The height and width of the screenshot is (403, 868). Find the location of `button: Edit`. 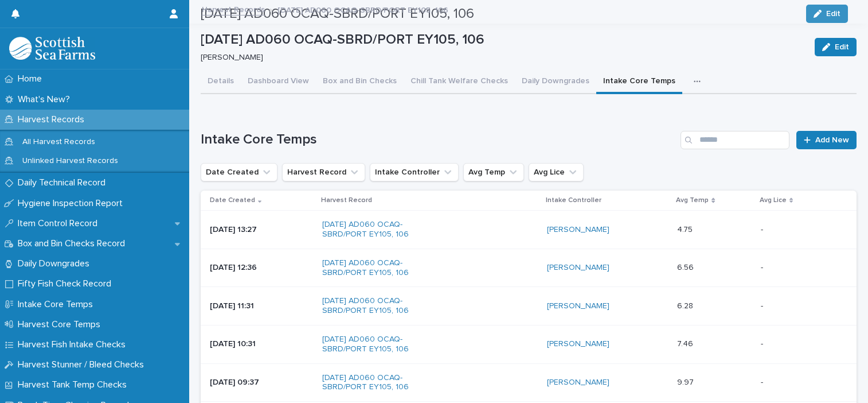

button: Edit is located at coordinates (835, 47).